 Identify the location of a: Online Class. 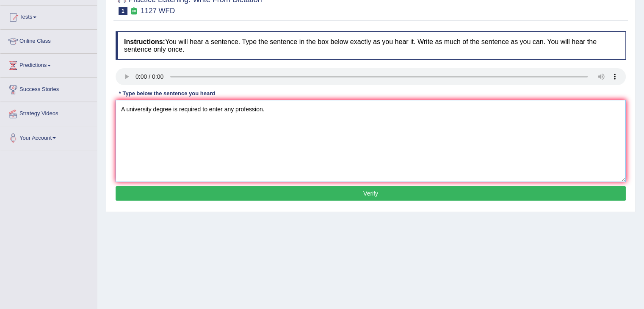
(49, 40).